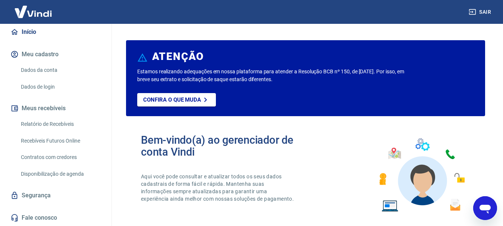  Describe the element at coordinates (60, 141) in the screenshot. I see `a: Recebíveis Futuros Online` at that location.